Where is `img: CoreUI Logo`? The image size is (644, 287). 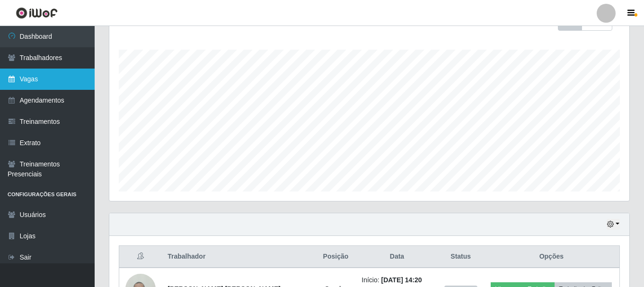 img: CoreUI Logo is located at coordinates (36, 13).